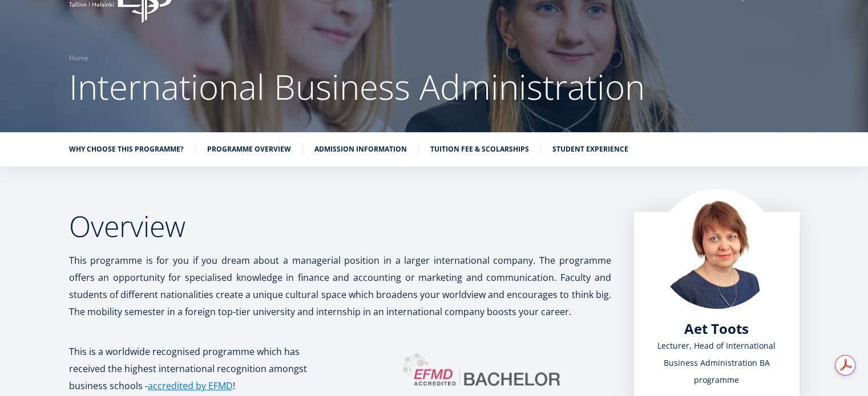 The height and width of the screenshot is (396, 868). I want to click on a: Tuition fee & Scolarships, so click(480, 150).